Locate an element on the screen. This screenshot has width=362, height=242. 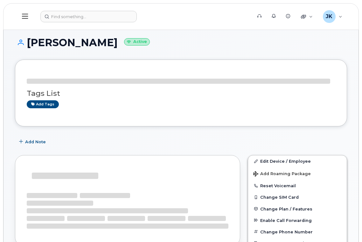
button: Change SIM Card is located at coordinates (298, 197).